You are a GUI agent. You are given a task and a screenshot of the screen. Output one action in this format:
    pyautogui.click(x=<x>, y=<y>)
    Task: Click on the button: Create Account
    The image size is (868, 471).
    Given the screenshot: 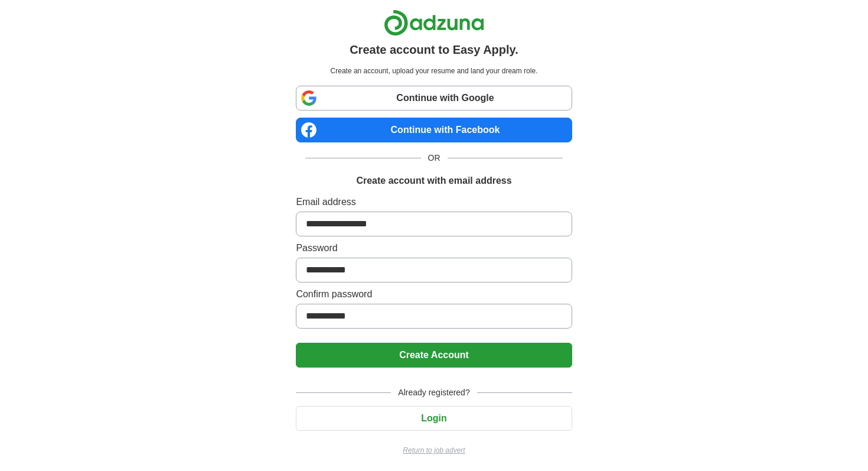 What is the action you would take?
    pyautogui.click(x=433, y=355)
    